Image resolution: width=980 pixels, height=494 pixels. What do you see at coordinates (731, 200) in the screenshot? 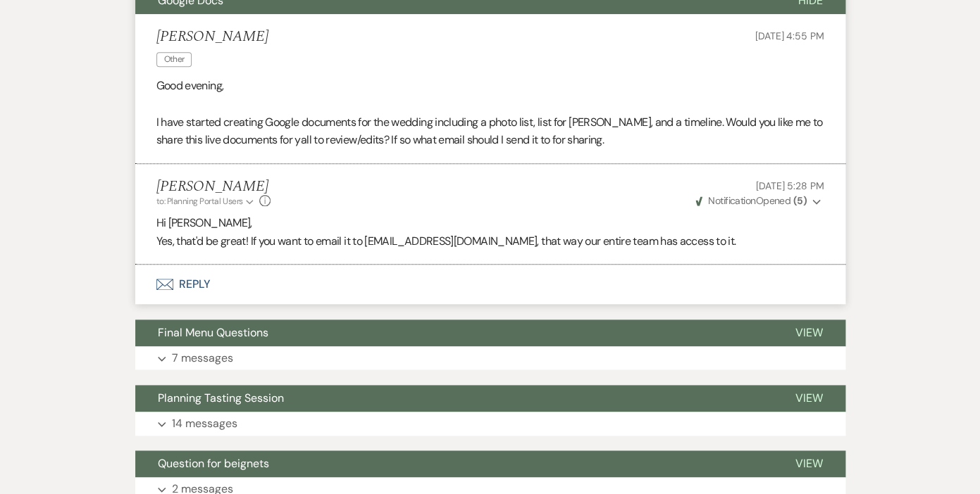
I see `span: Notification` at bounding box center [731, 200].